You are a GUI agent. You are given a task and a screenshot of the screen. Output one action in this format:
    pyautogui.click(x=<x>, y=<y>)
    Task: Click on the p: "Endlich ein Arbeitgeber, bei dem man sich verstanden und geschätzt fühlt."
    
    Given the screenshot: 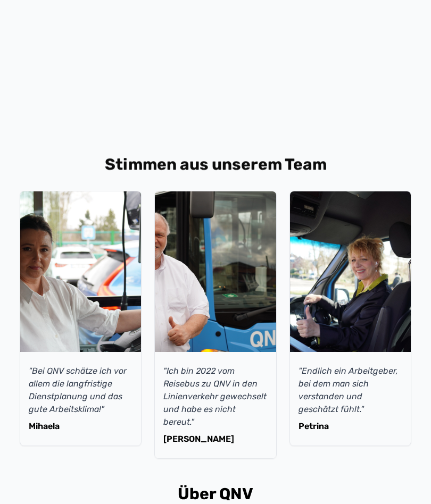 What is the action you would take?
    pyautogui.click(x=350, y=391)
    